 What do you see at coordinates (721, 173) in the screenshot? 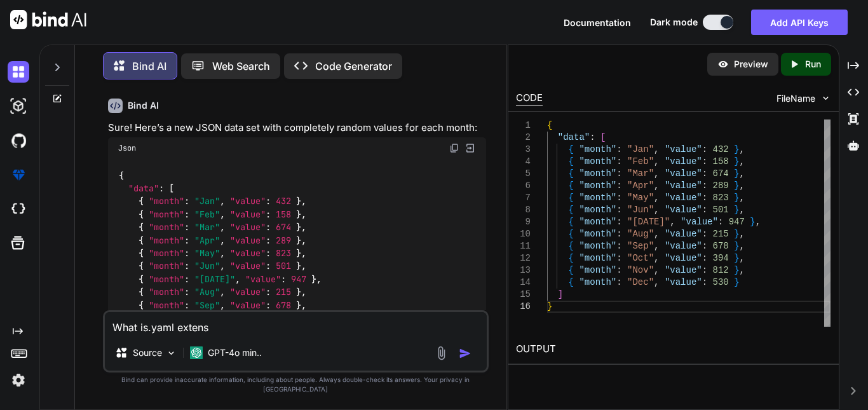
I see `span: 674` at bounding box center [721, 173].